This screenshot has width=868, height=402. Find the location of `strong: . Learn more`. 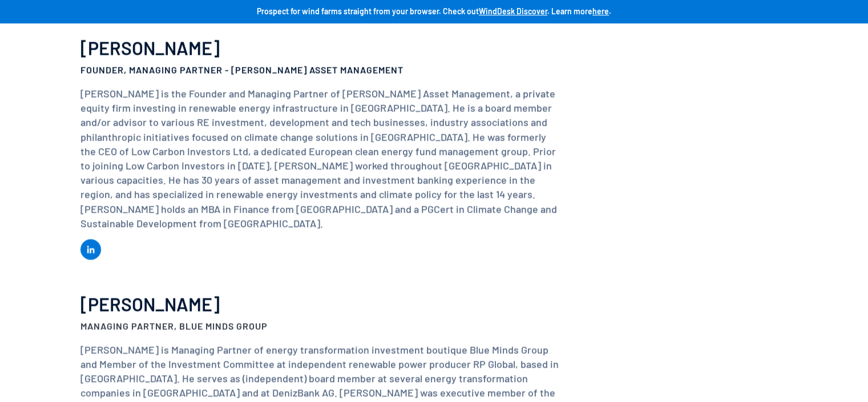

strong: . Learn more is located at coordinates (570, 11).